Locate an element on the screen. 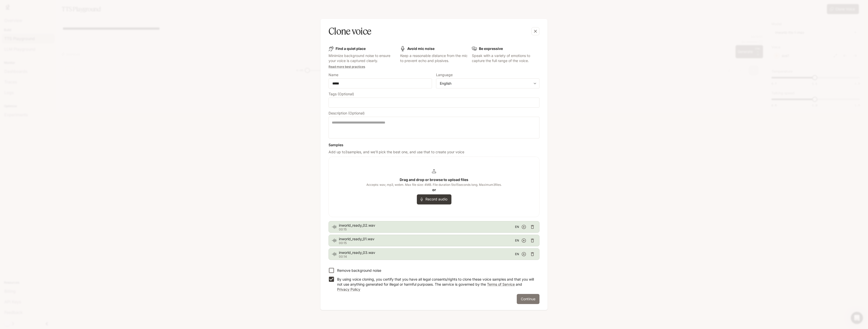  p: 00:14 is located at coordinates (427, 257).